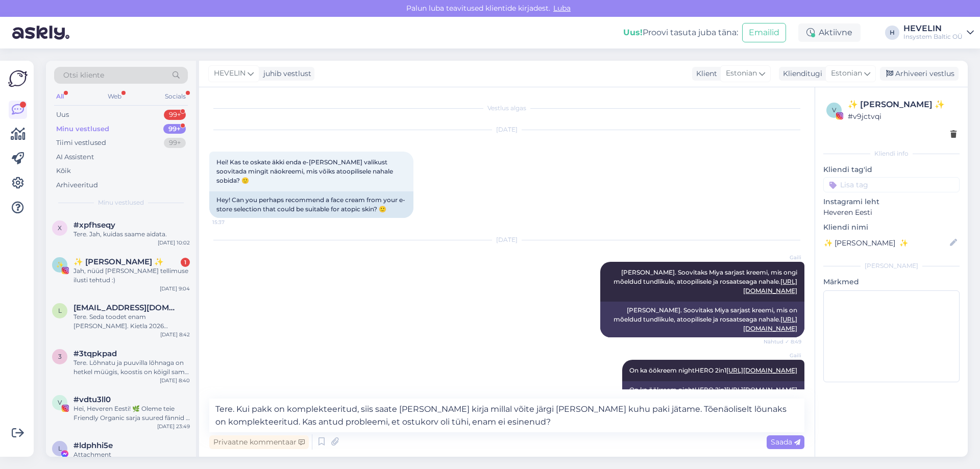 This screenshot has height=469, width=980. I want to click on span: HEVELIN, so click(230, 74).